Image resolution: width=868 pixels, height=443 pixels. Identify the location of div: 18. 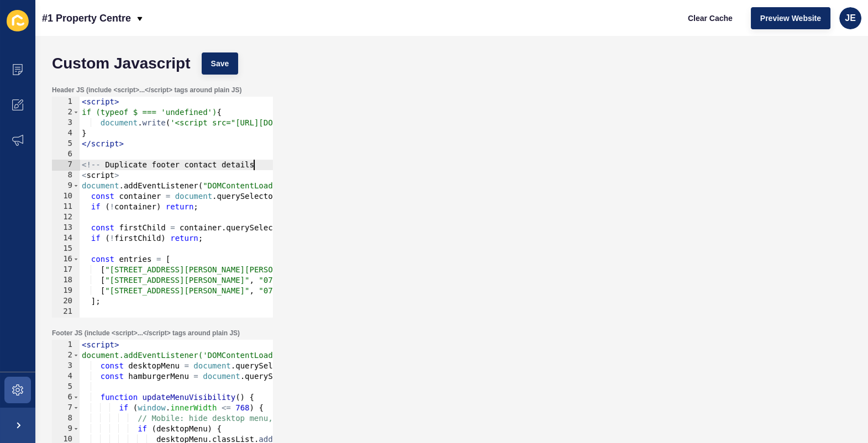
(66, 280).